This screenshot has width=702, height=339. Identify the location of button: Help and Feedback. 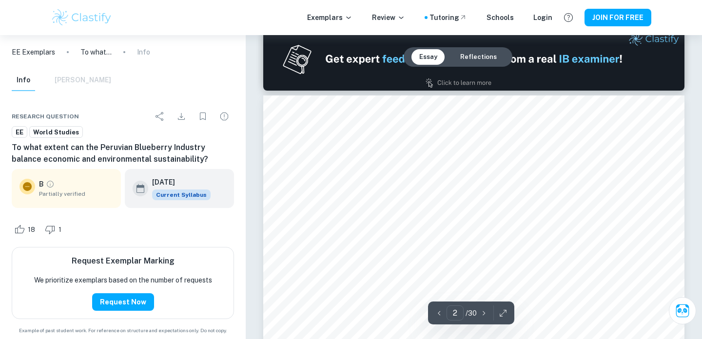
(569, 18).